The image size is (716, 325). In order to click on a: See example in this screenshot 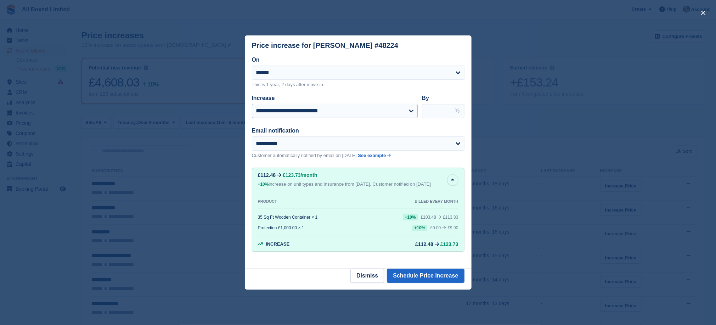, I will do `click(375, 156)`.